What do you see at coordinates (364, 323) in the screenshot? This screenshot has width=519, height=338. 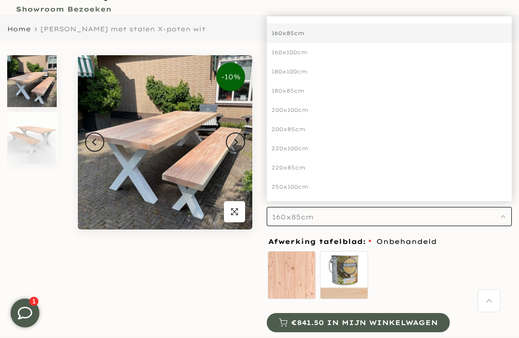 I see `span: €841.50 in mijn winkelwagen` at bounding box center [364, 323].